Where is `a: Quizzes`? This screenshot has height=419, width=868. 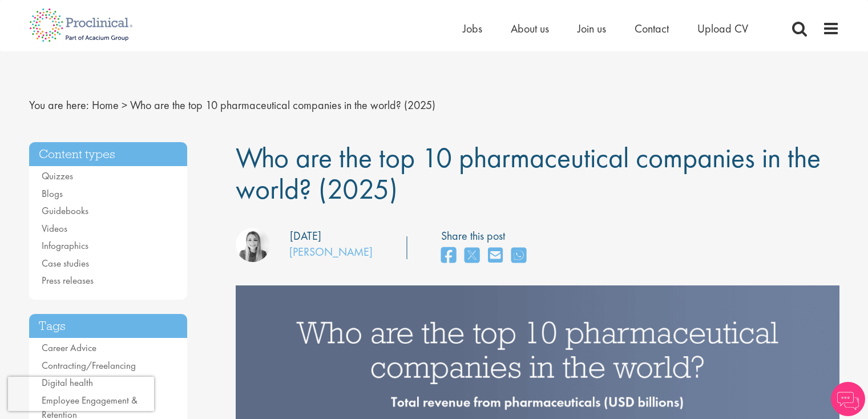 a: Quizzes is located at coordinates (57, 175).